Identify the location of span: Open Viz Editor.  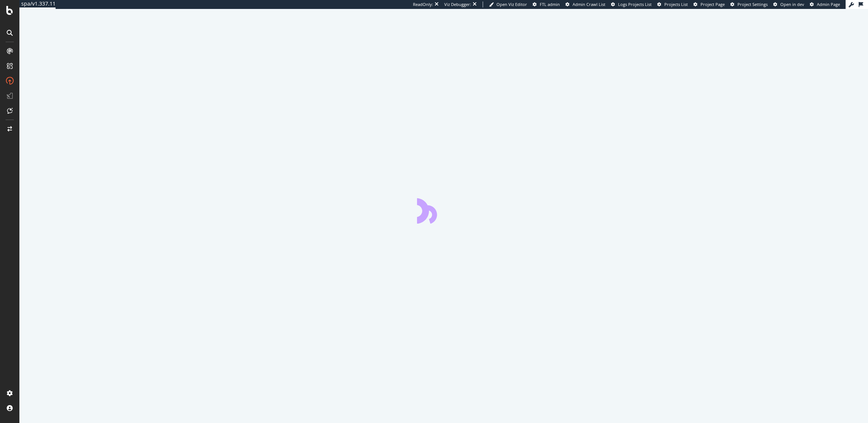
(512, 4).